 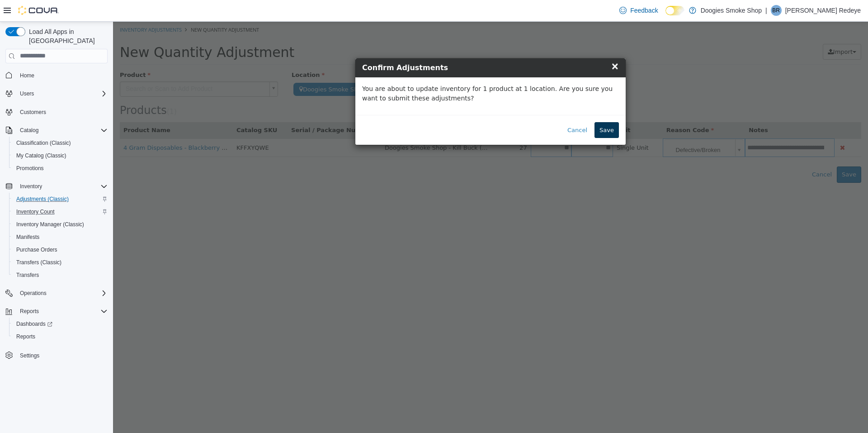 I want to click on button: Transfers (Classic), so click(x=60, y=262).